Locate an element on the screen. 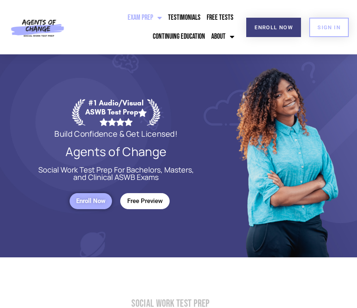  a: Free Preview is located at coordinates (145, 201).